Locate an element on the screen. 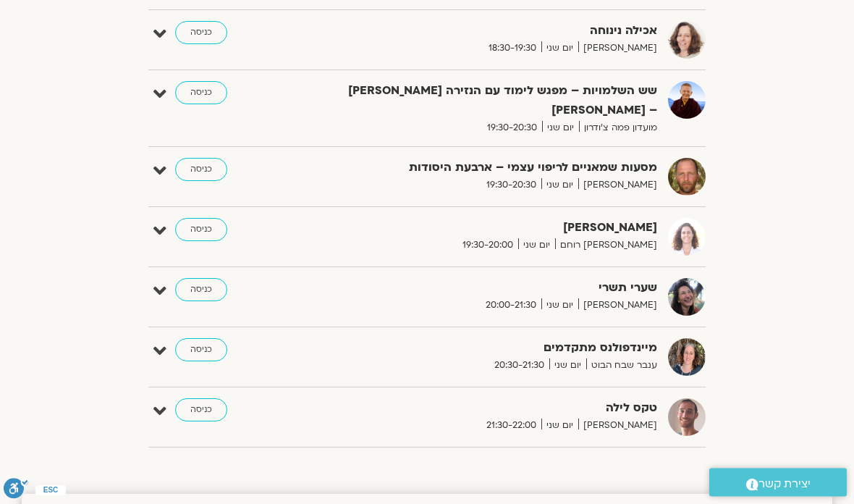 The width and height of the screenshot is (854, 504). strong: שערי תשרי is located at coordinates (502, 288).